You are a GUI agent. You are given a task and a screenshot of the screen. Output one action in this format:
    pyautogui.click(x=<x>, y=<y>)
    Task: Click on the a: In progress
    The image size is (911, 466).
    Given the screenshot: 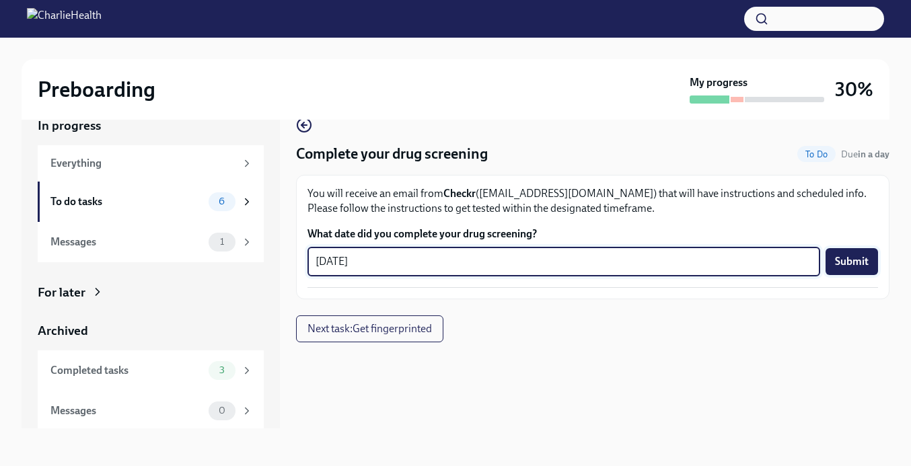 What is the action you would take?
    pyautogui.click(x=151, y=126)
    